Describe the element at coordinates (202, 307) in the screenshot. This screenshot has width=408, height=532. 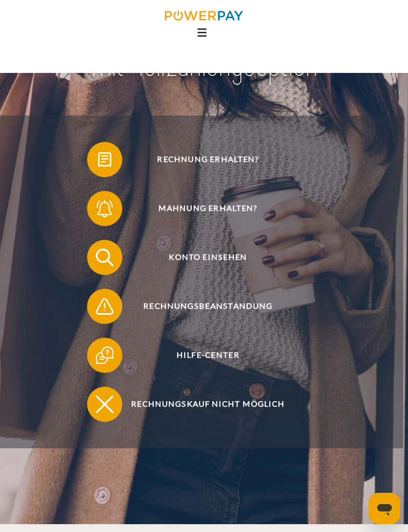
I see `button: Rechnungsbeanstandung` at that location.